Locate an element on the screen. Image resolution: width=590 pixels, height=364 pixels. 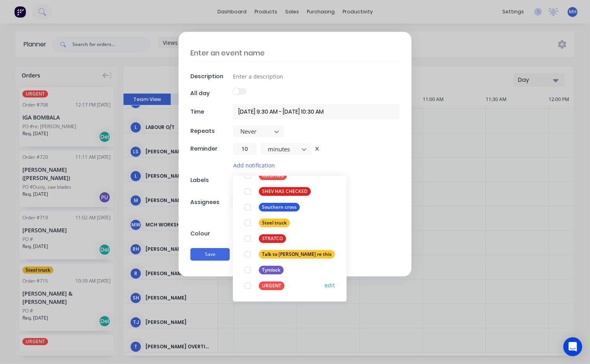
div: Southern cross is located at coordinates (279, 207).